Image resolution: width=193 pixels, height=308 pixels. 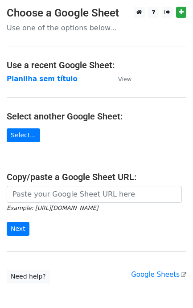 What do you see at coordinates (96, 13) in the screenshot?
I see `h3: Choose a Google Sheet` at bounding box center [96, 13].